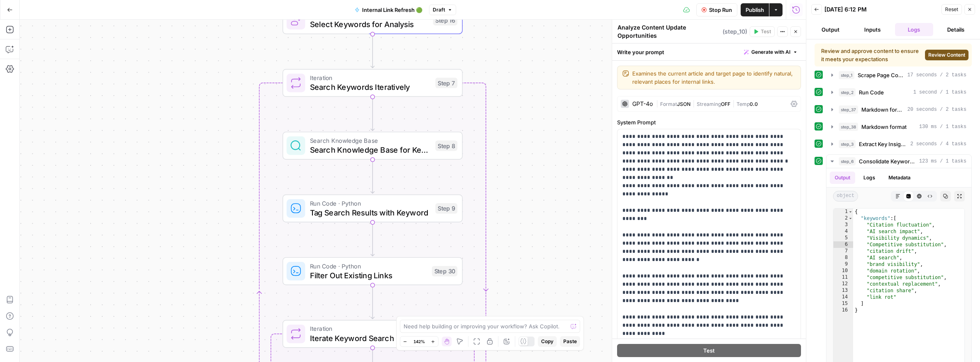 This screenshot has height=362, width=980. Describe the element at coordinates (899, 144) in the screenshot. I see `button: 2 seconds / 4 tasks` at that location.